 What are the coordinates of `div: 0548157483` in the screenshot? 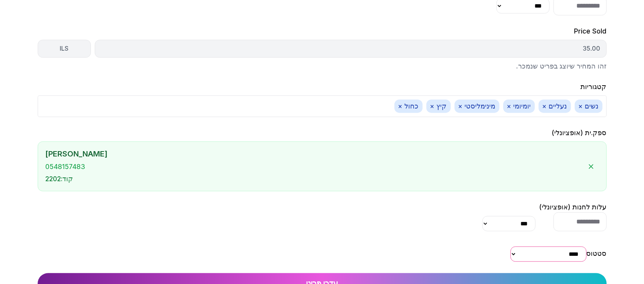 It's located at (315, 167).